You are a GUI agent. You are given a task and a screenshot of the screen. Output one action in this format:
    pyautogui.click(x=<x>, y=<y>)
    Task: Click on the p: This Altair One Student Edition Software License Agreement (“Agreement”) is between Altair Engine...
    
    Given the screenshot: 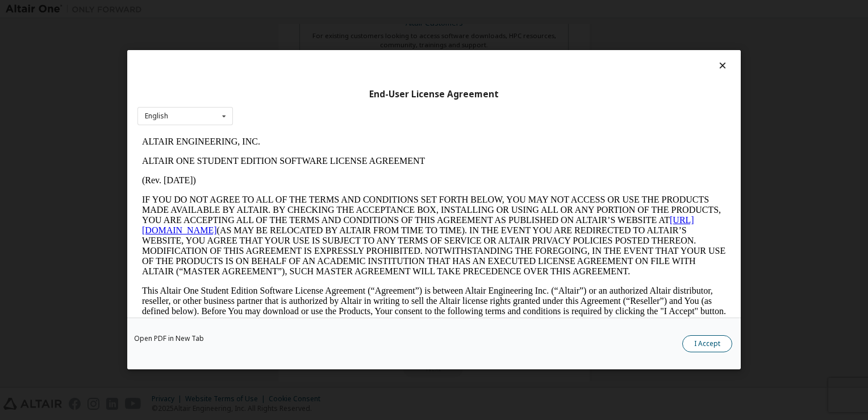 What is the action you would take?
    pyautogui.click(x=296, y=174)
    